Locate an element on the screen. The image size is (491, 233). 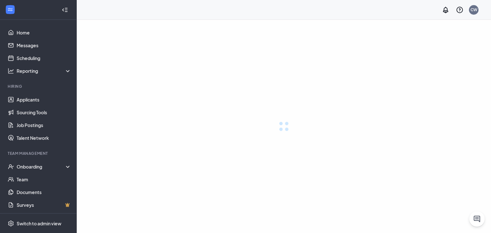
a: Documents is located at coordinates (44, 192).